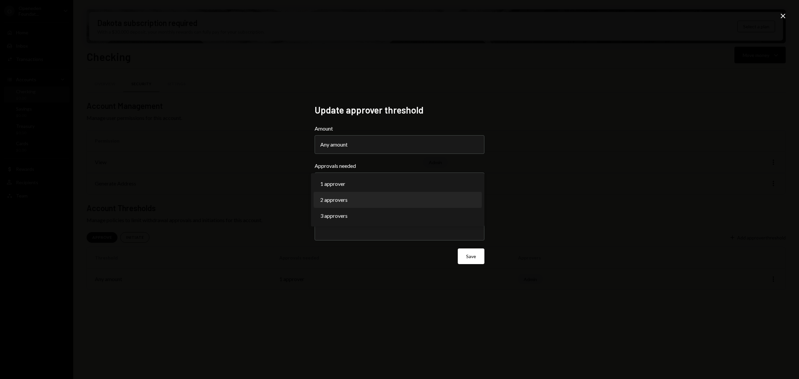 The width and height of the screenshot is (799, 379). Describe the element at coordinates (334, 200) in the screenshot. I see `span: 2 approvers` at that location.